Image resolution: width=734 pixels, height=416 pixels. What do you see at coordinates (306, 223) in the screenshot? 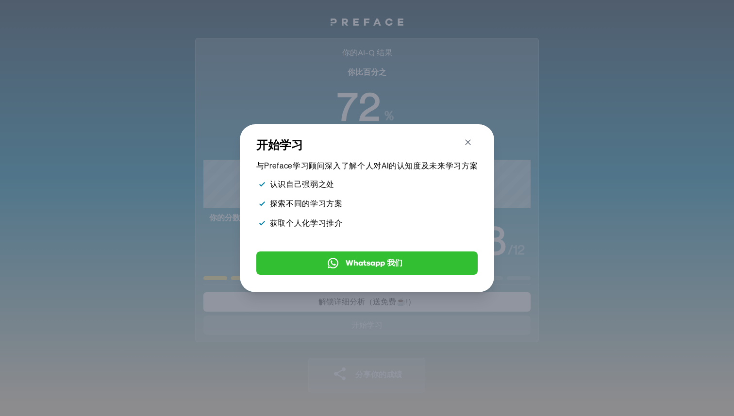
I see `font: 获取个人化学习推介` at bounding box center [306, 223].